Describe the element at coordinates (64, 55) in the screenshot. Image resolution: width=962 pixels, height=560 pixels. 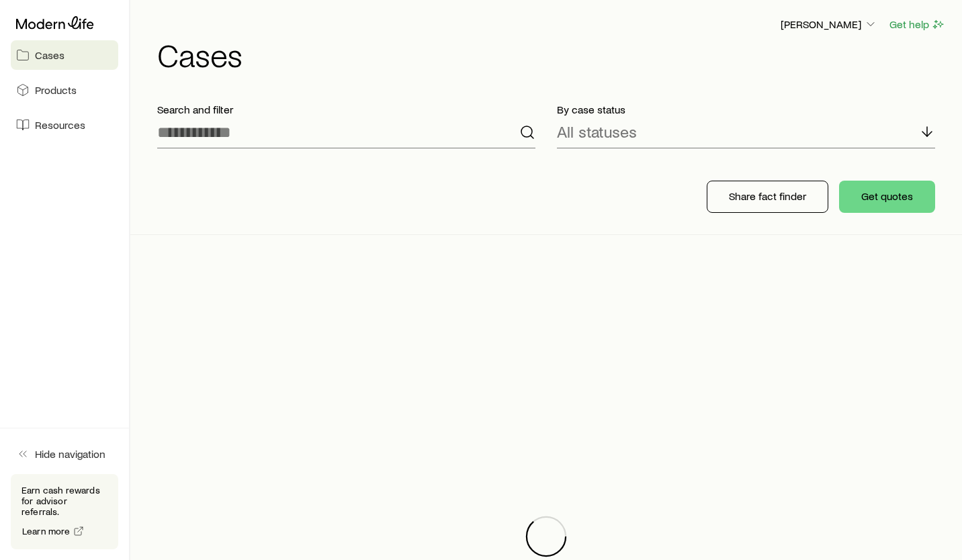
I see `a: Cases` at that location.